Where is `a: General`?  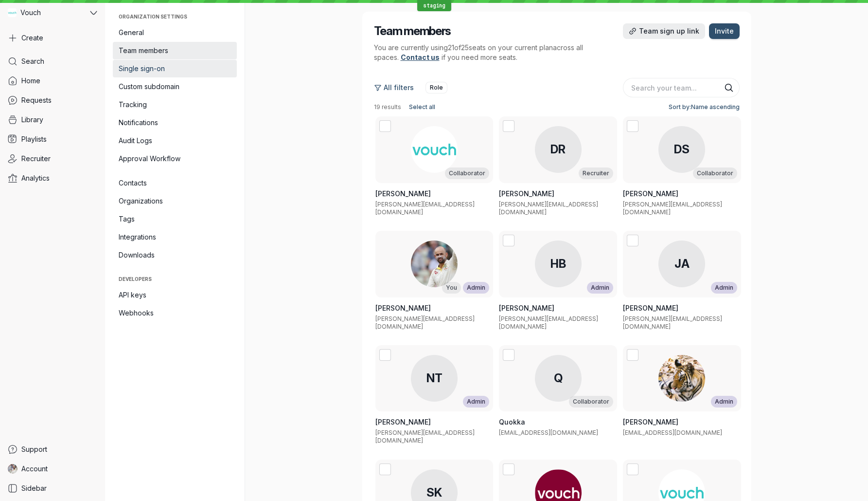 a: General is located at coordinates (175, 32).